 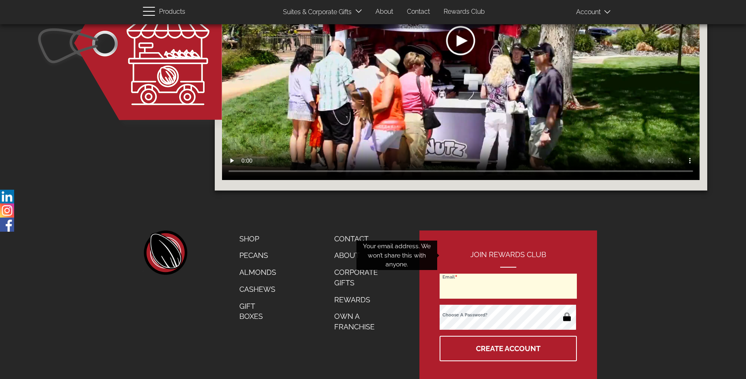 I want to click on h2: Join Rewards Club, so click(x=509, y=259).